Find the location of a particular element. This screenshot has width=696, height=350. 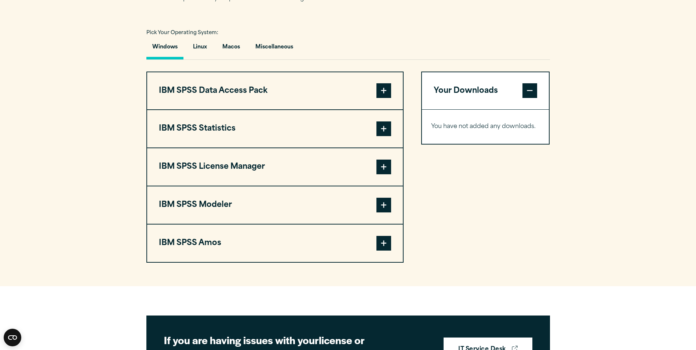

button: IBM SPSS Statistics is located at coordinates (275, 129).